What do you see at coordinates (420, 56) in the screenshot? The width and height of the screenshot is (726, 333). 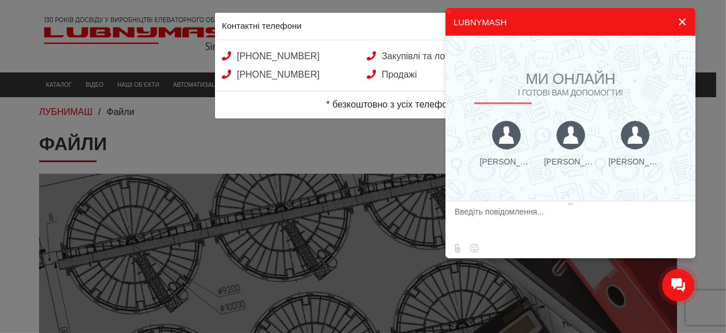 I see `a: Закупівлі та логістика` at bounding box center [420, 56].